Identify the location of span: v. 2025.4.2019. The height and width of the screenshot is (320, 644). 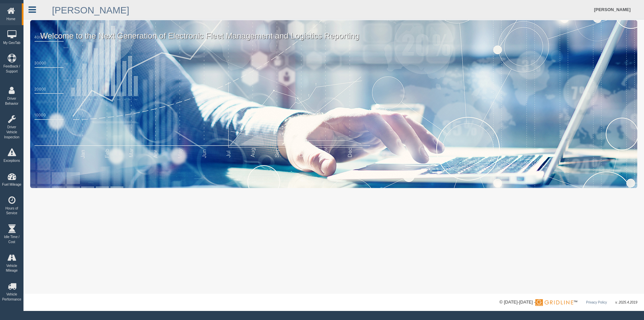
(626, 302).